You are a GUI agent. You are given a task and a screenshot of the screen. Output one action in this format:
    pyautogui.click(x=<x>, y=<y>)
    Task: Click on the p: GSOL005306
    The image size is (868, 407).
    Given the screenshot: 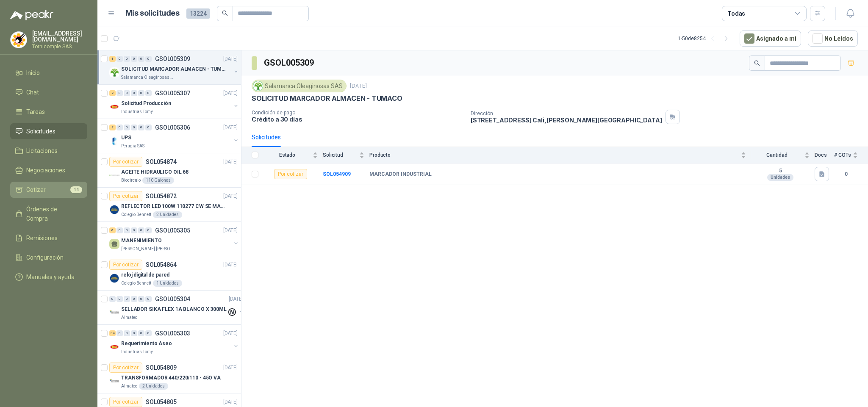 What is the action you would take?
    pyautogui.click(x=172, y=128)
    